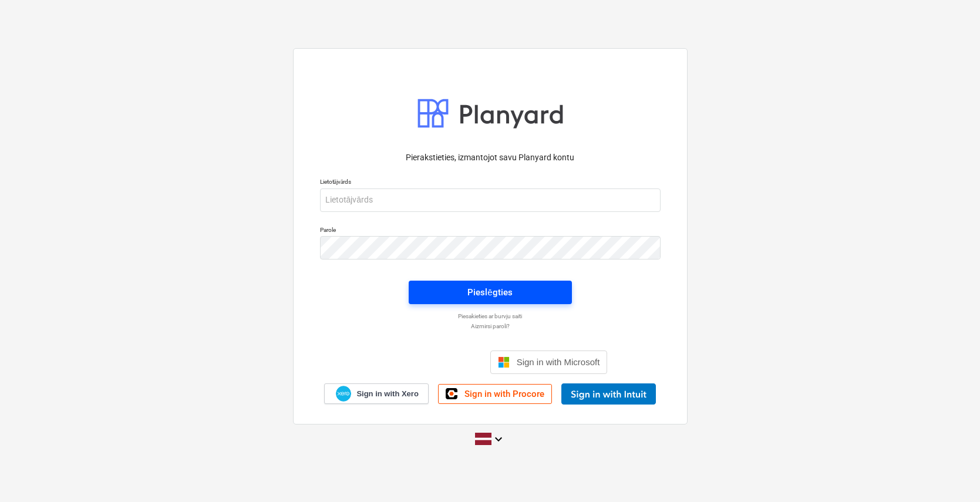 The image size is (980, 502). I want to click on div: Chat Widget, so click(951, 474).